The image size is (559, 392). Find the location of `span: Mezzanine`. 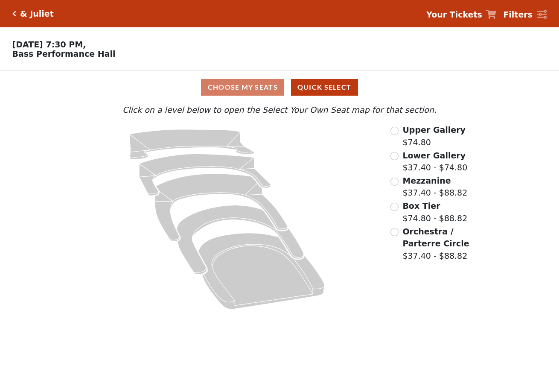

span: Mezzanine is located at coordinates (426, 181).